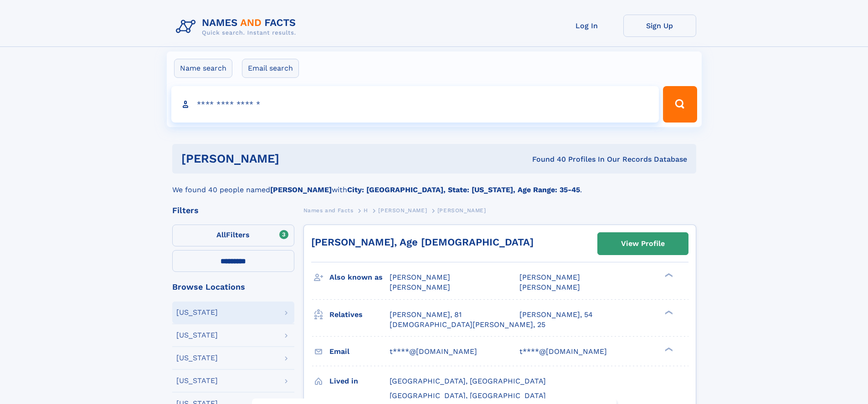 This screenshot has height=404, width=868. I want to click on label: Name search, so click(203, 68).